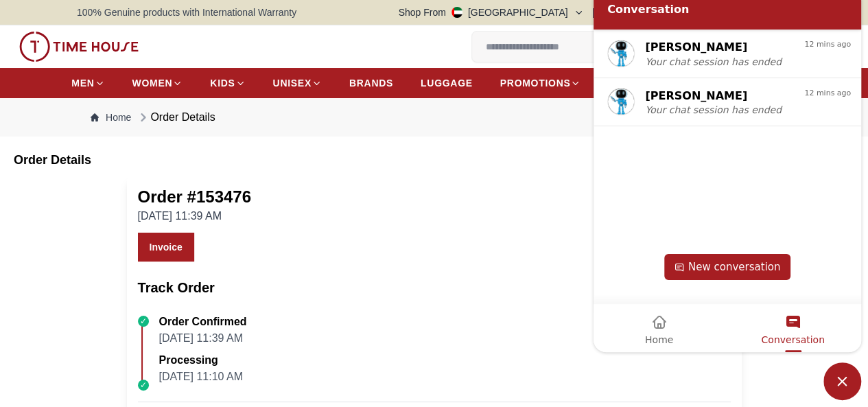  Describe the element at coordinates (434, 288) in the screenshot. I see `h2: Track Order` at that location.